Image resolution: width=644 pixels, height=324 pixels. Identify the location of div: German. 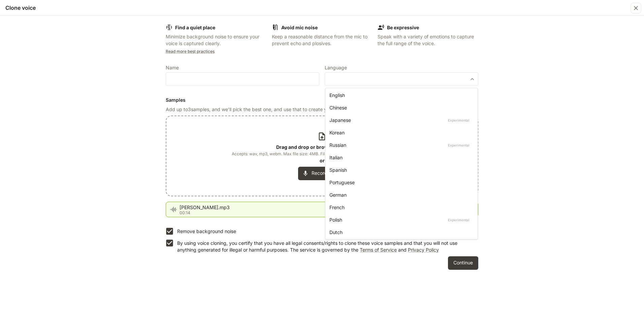
(400, 195).